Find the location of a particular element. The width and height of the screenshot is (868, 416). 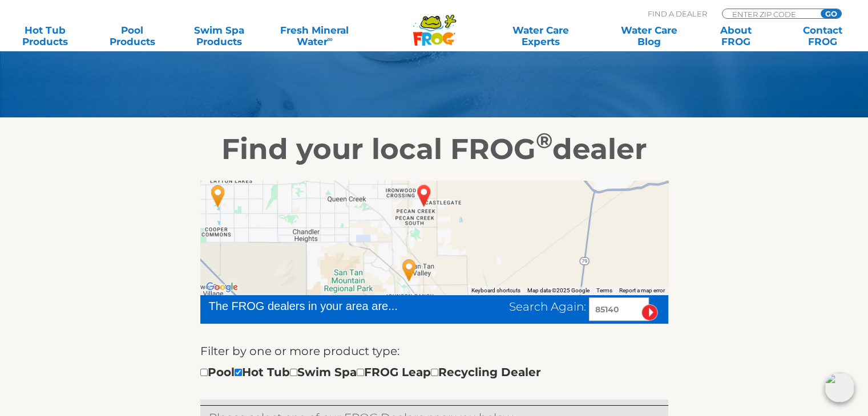

a: Hot TubProducts is located at coordinates (45, 36).